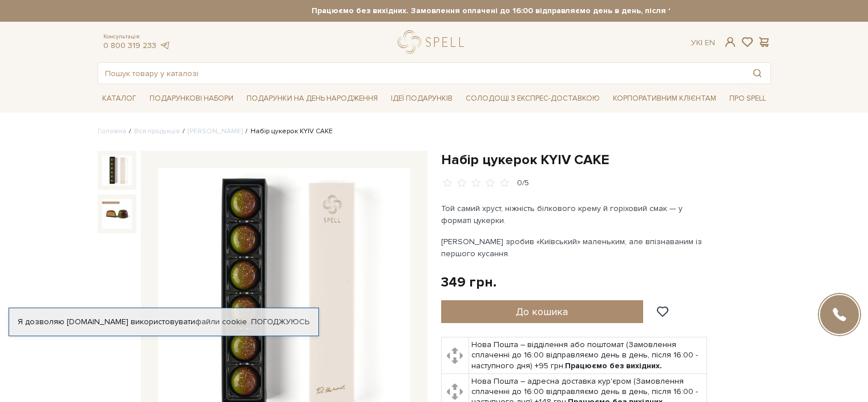 Image resolution: width=868 pixels, height=402 pixels. I want to click on li: Набір цукерок KYIV CAKE, so click(288, 131).